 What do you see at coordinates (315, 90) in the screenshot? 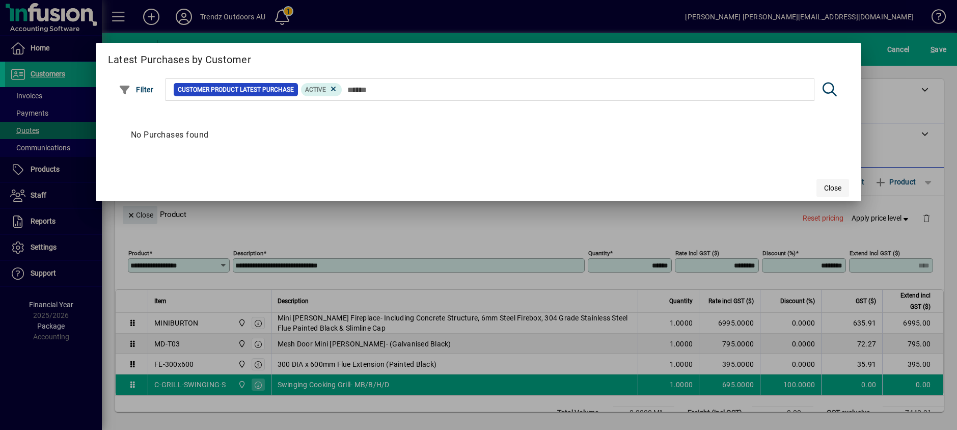
I see `span: Active` at bounding box center [315, 90].